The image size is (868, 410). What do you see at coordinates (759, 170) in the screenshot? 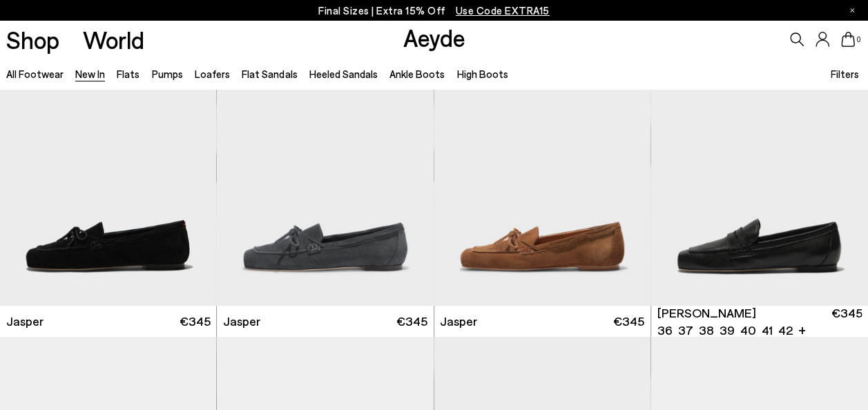
I see `a: 6 / 6 1 / 6 2 / 6 3 / 6 4 / 6 5 / 6 6 / 6 1 / 6 Next slide Previous slide` at bounding box center [759, 170].